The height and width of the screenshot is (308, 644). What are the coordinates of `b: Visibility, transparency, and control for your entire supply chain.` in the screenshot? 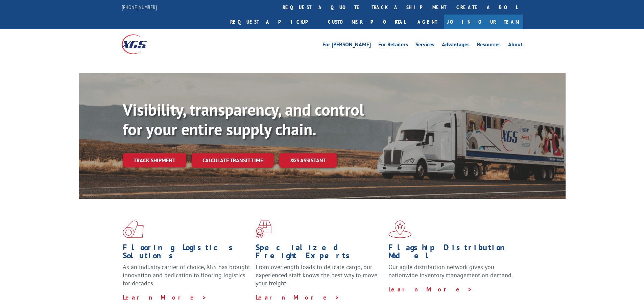 It's located at (243, 119).